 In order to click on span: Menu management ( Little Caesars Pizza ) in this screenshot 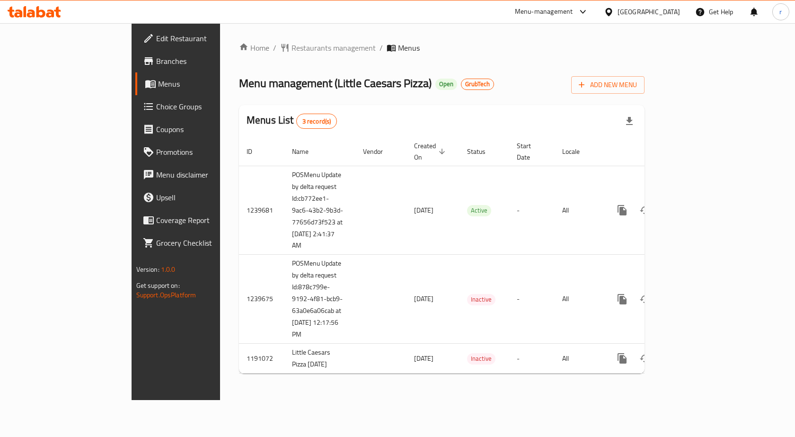, I will do `click(335, 83)`.